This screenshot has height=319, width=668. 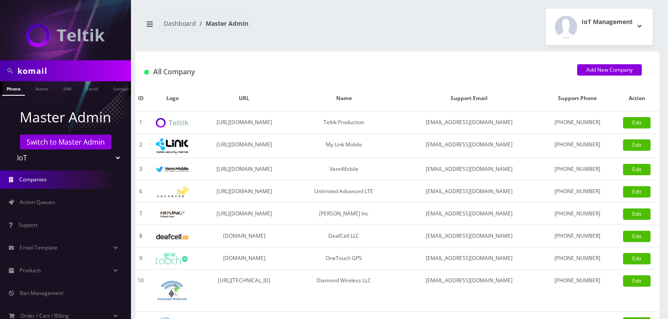 What do you see at coordinates (172, 145) in the screenshot?
I see `img: My Link Mobile` at bounding box center [172, 145].